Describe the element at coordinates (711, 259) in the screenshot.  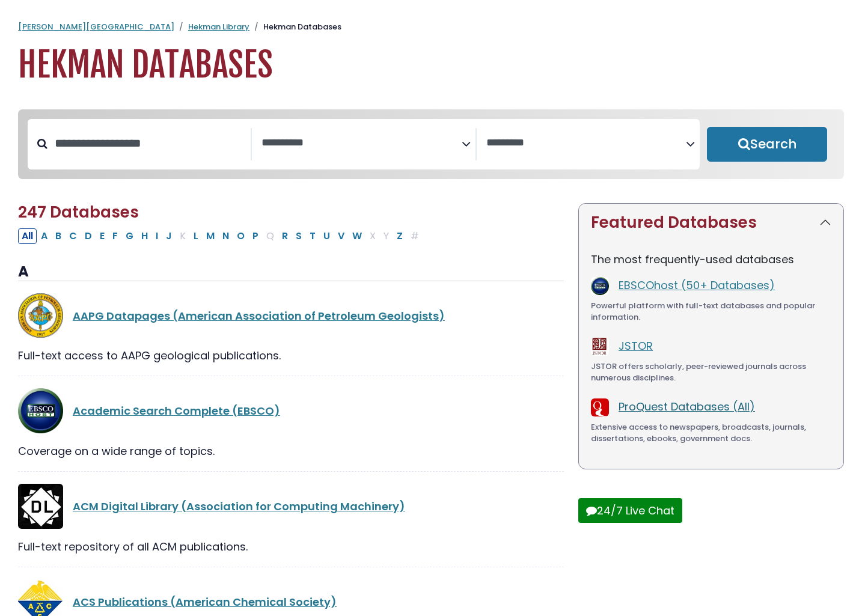
I see `p: The most frequently-used databases` at that location.